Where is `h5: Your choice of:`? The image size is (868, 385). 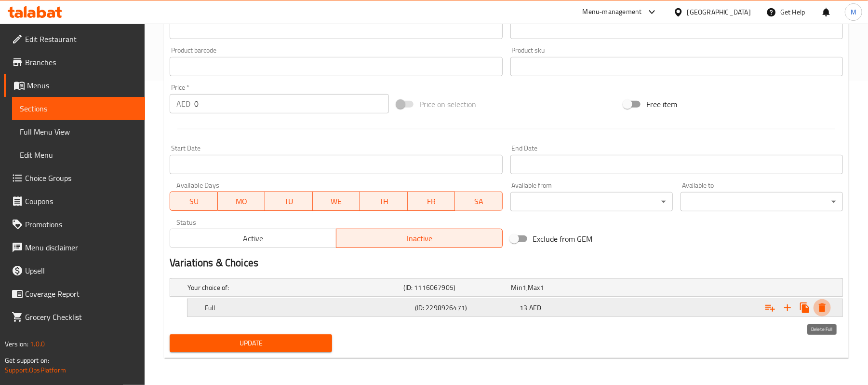
h5: Your choice of: is located at coordinates (294, 287).